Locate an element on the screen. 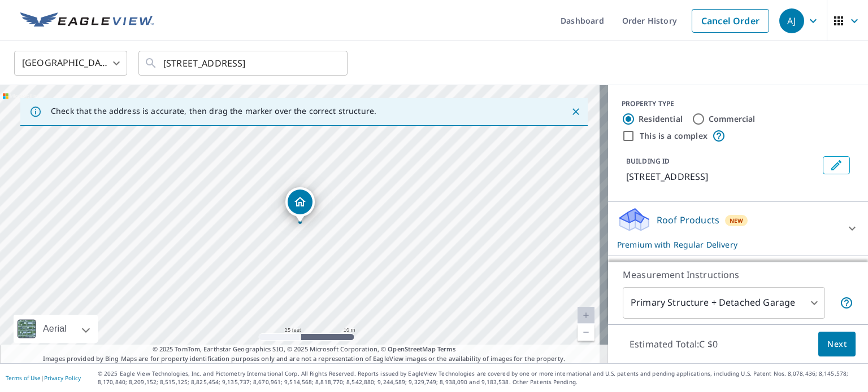  a: Terms of Use is located at coordinates (23, 378).